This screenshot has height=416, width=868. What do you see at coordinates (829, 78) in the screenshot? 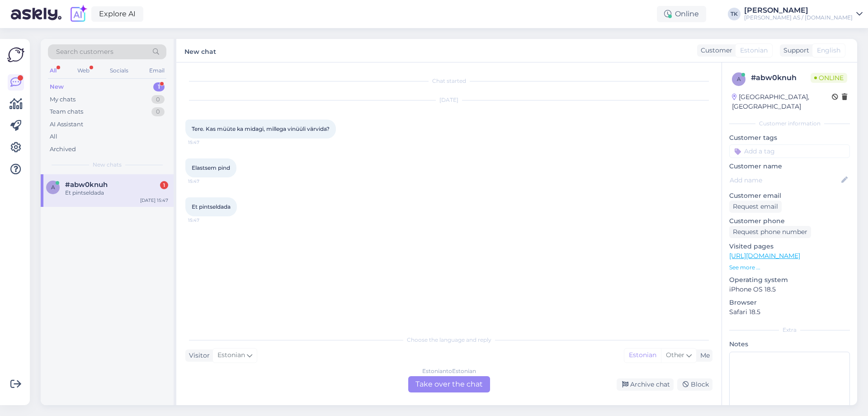
I see `span: Online` at bounding box center [829, 78].